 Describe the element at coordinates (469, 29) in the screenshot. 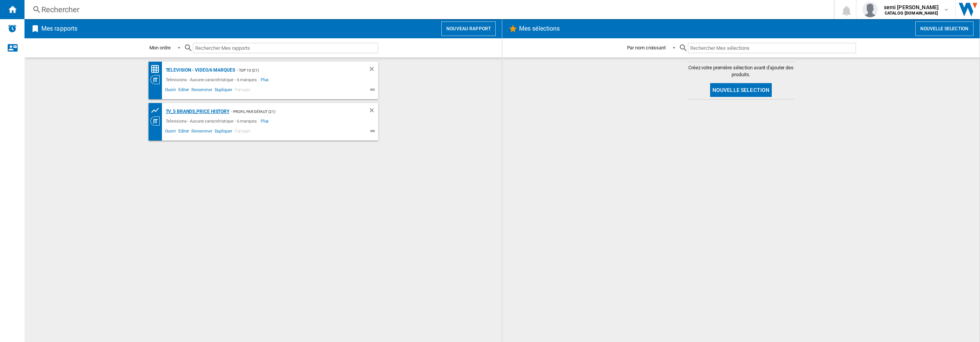

I see `button: Nouveau rapport` at that location.